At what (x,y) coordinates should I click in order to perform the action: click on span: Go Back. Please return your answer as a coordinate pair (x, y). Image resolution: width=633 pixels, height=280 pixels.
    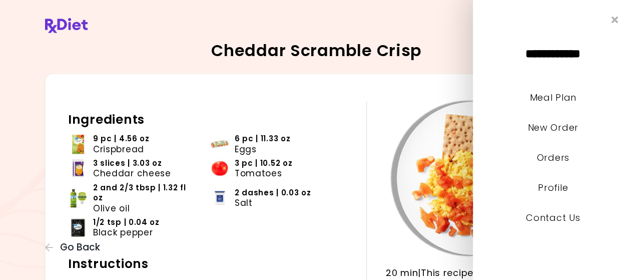
    Looking at the image, I should click on (80, 247).